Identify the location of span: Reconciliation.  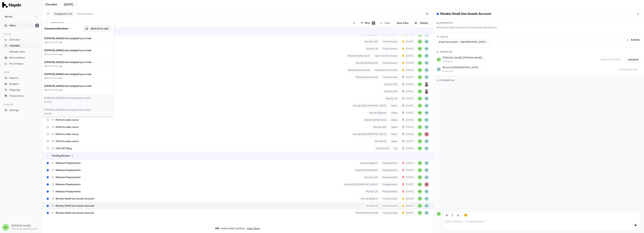
(17, 58).